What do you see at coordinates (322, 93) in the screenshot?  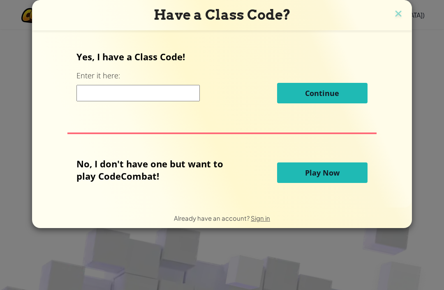 I see `span: Continue` at bounding box center [322, 93].